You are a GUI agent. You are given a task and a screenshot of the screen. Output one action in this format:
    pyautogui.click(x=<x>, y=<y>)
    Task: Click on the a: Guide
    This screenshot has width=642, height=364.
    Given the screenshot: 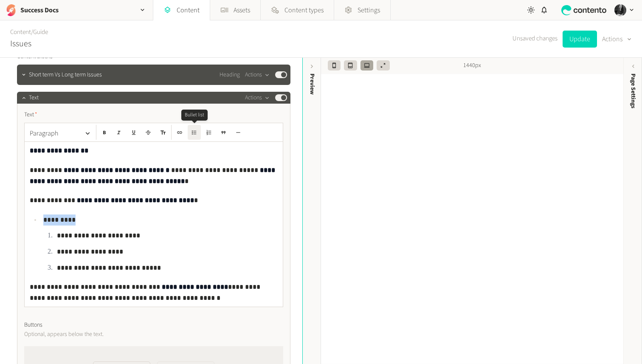 What is the action you would take?
    pyautogui.click(x=41, y=32)
    